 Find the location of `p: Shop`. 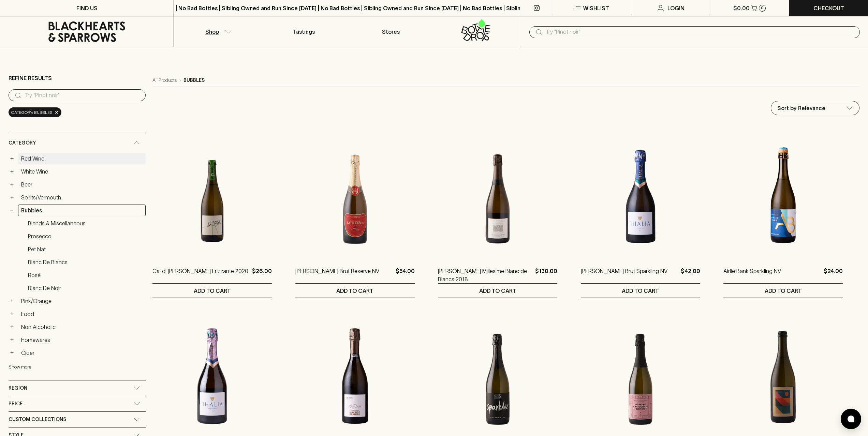

p: Shop is located at coordinates (212, 32).